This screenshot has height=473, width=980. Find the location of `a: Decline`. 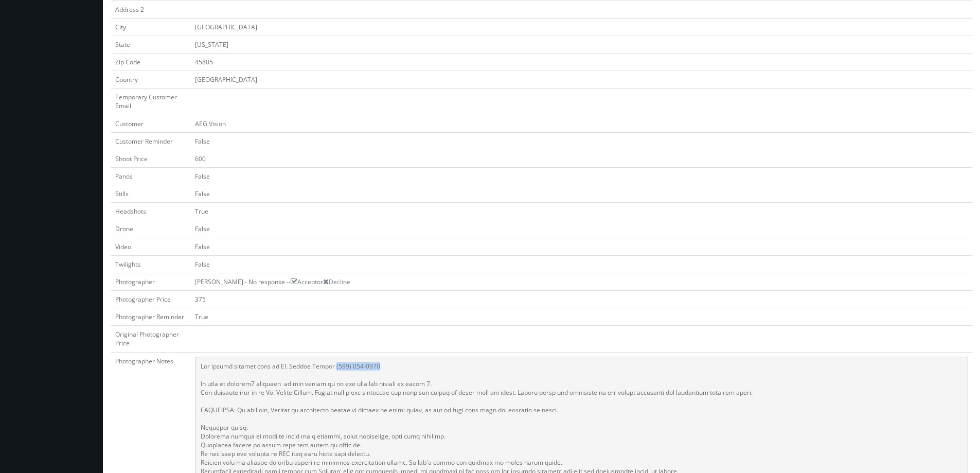

a: Decline is located at coordinates (336, 282).